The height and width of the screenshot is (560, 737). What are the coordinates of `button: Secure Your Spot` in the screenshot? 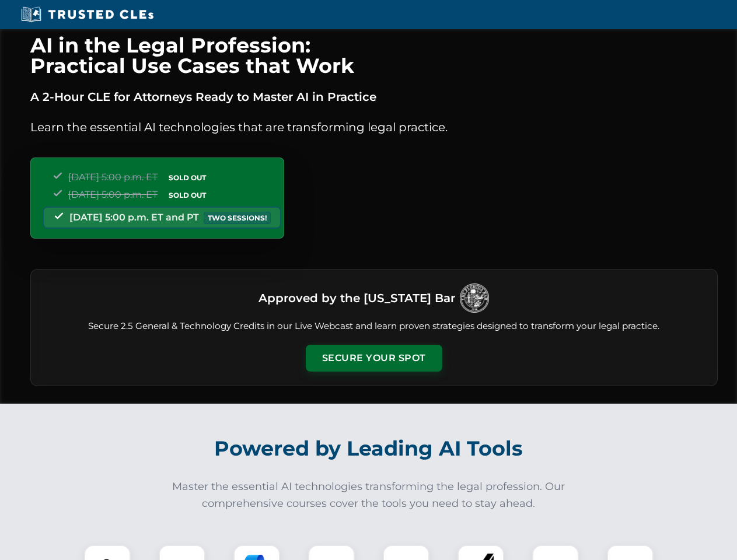 It's located at (374, 358).